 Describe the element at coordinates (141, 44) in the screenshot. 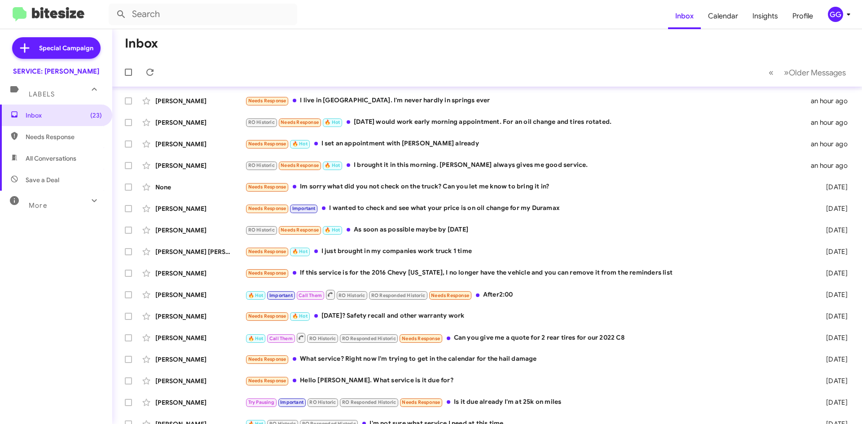

I see `h1: Inbox` at that location.